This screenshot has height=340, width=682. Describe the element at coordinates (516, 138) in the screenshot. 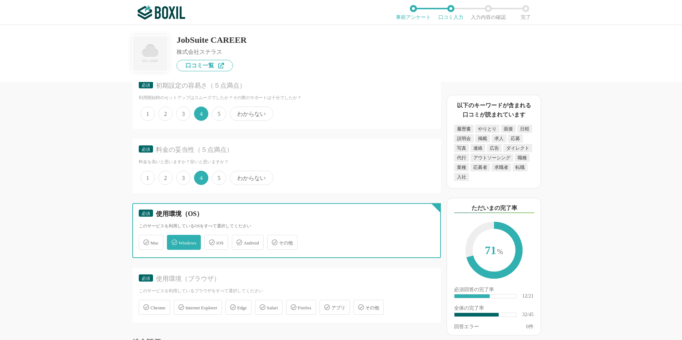

I see `div: 応募` at that location.